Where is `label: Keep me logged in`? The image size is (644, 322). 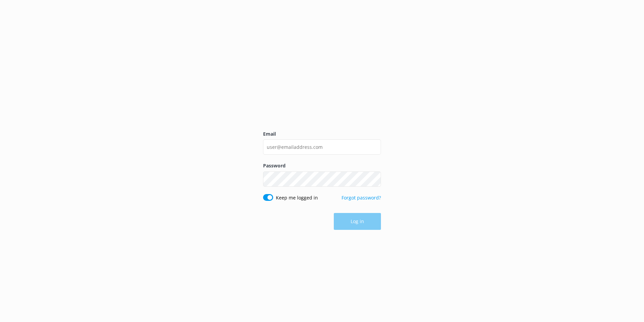
label: Keep me logged in is located at coordinates (297, 197).